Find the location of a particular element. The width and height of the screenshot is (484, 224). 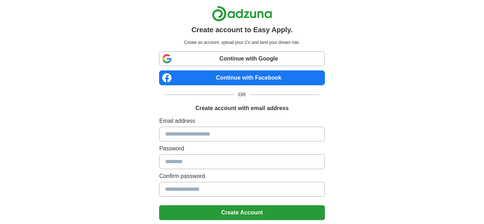

label: Confirm password is located at coordinates (242, 176).